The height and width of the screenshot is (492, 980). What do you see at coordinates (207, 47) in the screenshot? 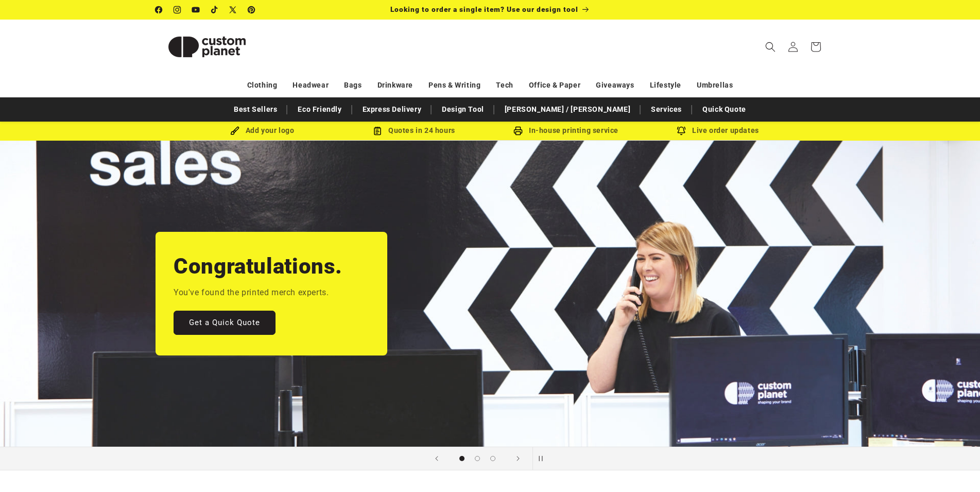
I see `img: Custom Planet` at bounding box center [207, 47].